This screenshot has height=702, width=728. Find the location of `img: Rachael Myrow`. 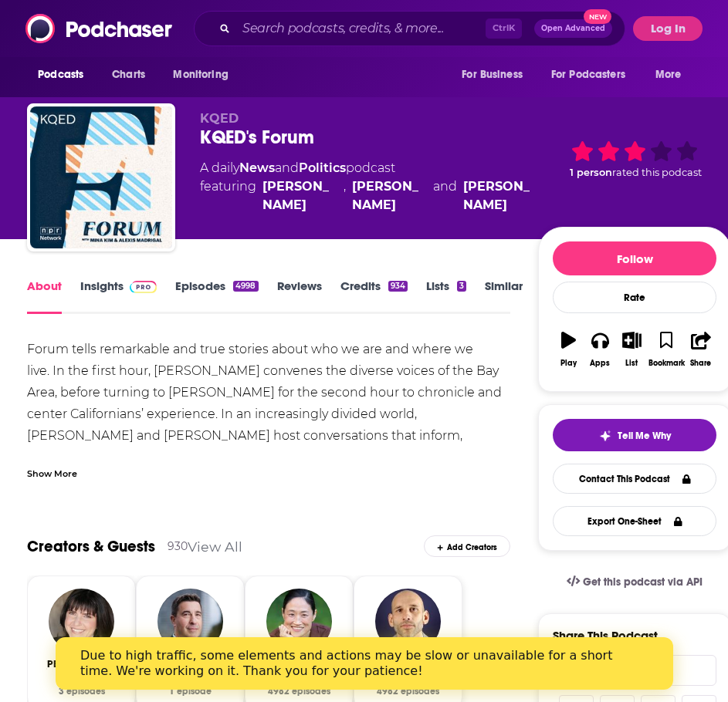

img: Rachael Myrow is located at coordinates (81, 621).